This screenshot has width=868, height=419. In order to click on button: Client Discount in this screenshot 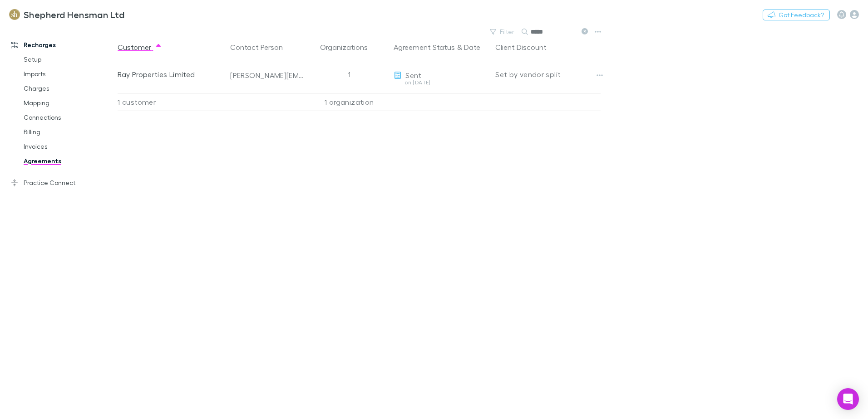, I will do `click(526, 47)`.